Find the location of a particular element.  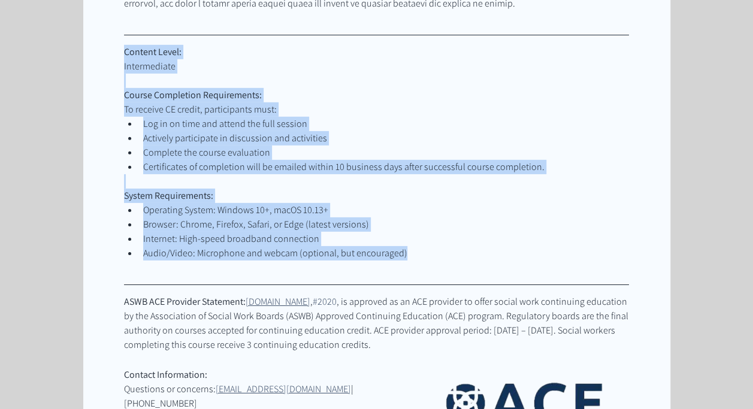

span: Internet: High-speed broadband connection is located at coordinates (231, 238).